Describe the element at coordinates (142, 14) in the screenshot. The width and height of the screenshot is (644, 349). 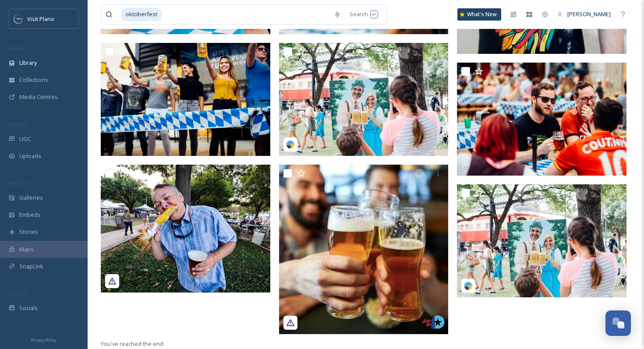
I see `span: oktoberfest` at that location.